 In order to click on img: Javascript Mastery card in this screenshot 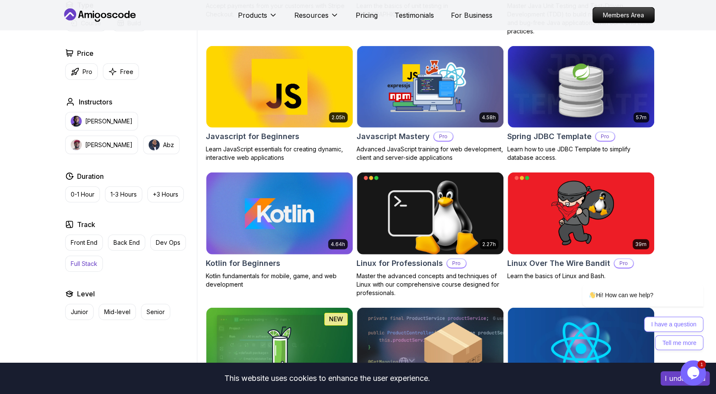, I will do `click(430, 87)`.